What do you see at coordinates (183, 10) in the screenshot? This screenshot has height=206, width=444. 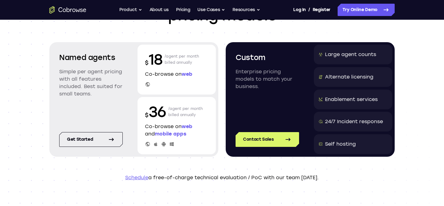 I see `a: Pricing` at bounding box center [183, 10].